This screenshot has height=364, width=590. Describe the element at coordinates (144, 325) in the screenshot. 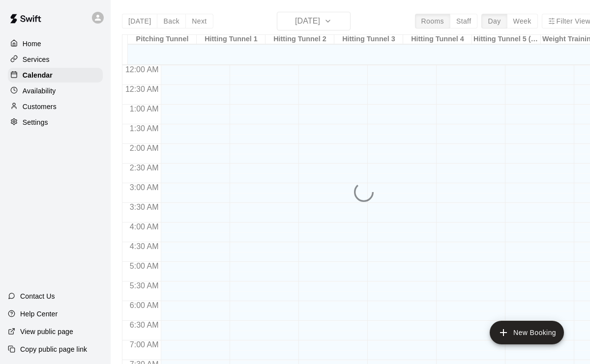

I see `span: 6:30 AM` at that location.